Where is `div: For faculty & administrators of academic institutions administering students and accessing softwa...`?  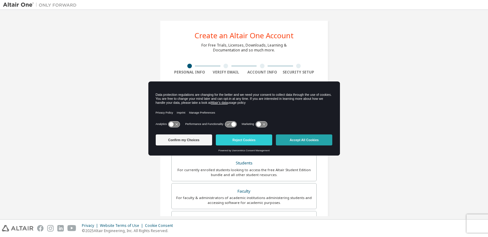 div: For faculty & administrators of academic institutions administering students and accessing softwa... is located at coordinates (244, 200).